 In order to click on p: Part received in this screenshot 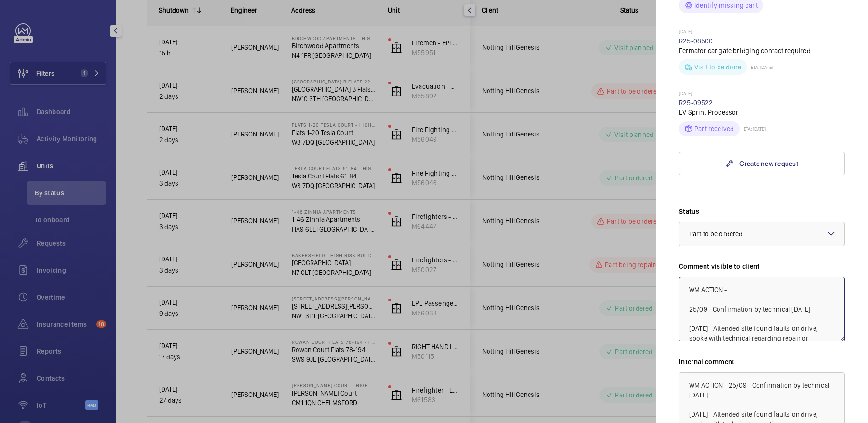, I will do `click(714, 128)`.